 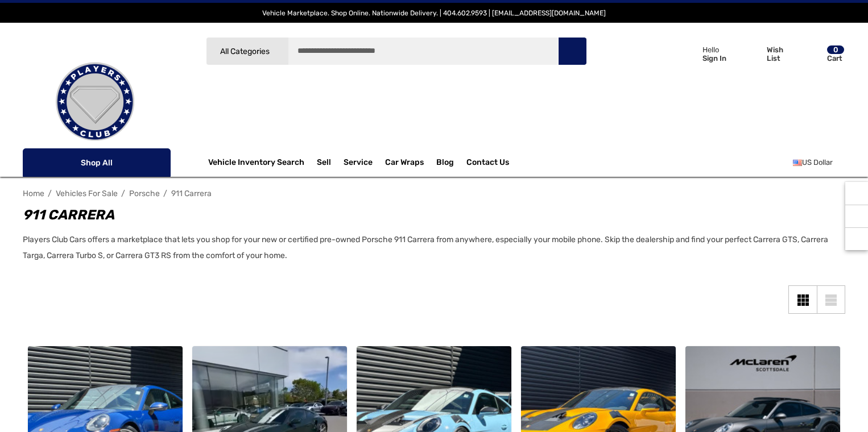 I want to click on a: All Categories Icon Arrow Down Icon Arrow Up, so click(x=247, y=51).